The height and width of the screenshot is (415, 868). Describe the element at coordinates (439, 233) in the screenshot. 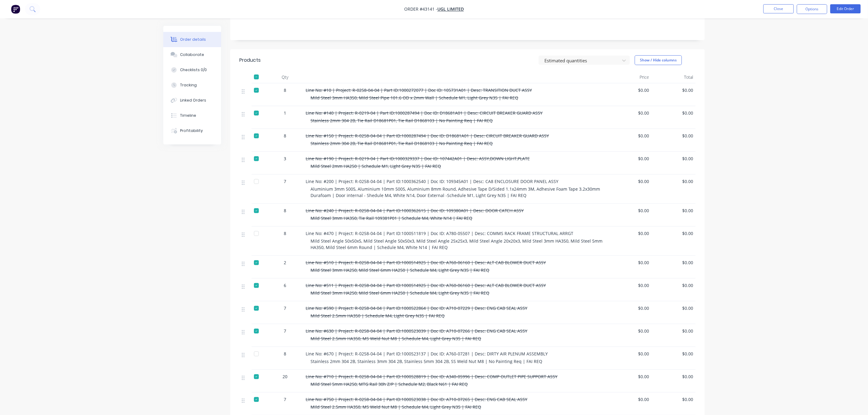

I see `span: Line No: #470 | Project: R-0258-04-04 | Part ID:1000511819 | Doc ID: A780-05507 | Desc: COMMS RAC...` at that location.